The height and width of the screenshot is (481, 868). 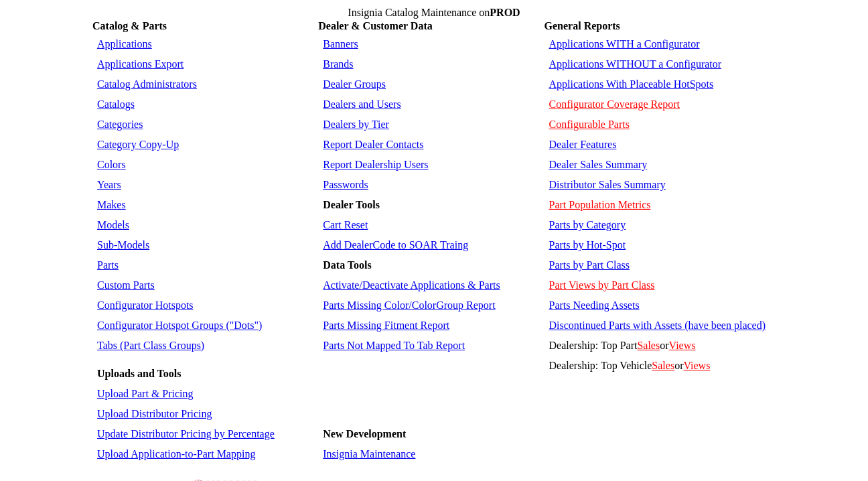 What do you see at coordinates (434, 13) in the screenshot?
I see `td: Insignia Catalog Maintenance on` at bounding box center [434, 13].